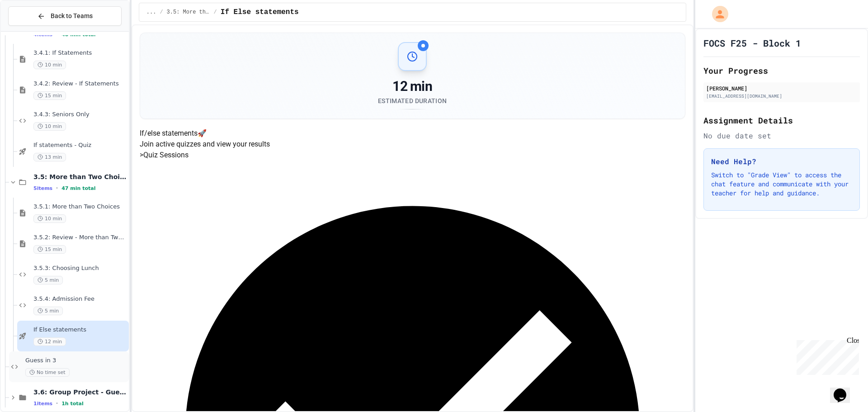 This screenshot has width=868, height=412. Describe the element at coordinates (76, 361) in the screenshot. I see `span: Guess in 3` at that location.